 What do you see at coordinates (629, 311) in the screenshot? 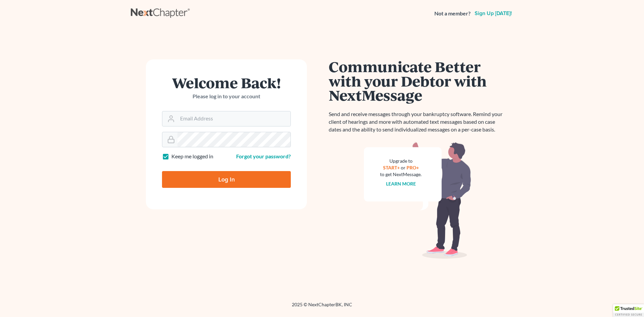
I see `div: TrustedSite Certified` at bounding box center [629, 311].